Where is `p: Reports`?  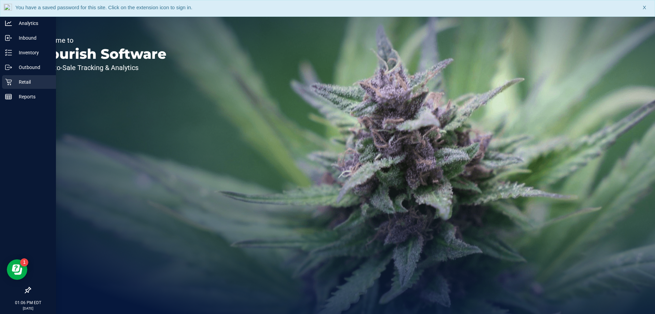 p: Reports is located at coordinates (32, 97).